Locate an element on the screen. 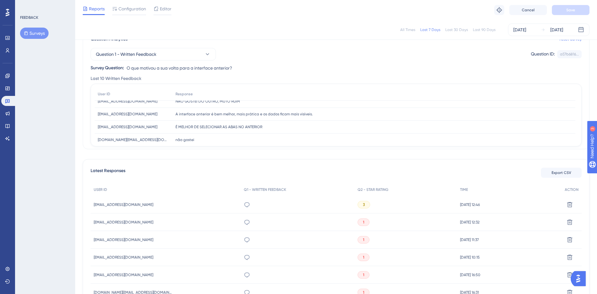 The image size is (597, 294). span: É MELHOR DE SELECIONAR AS ABAS NO ANTERIOR is located at coordinates (219, 127).